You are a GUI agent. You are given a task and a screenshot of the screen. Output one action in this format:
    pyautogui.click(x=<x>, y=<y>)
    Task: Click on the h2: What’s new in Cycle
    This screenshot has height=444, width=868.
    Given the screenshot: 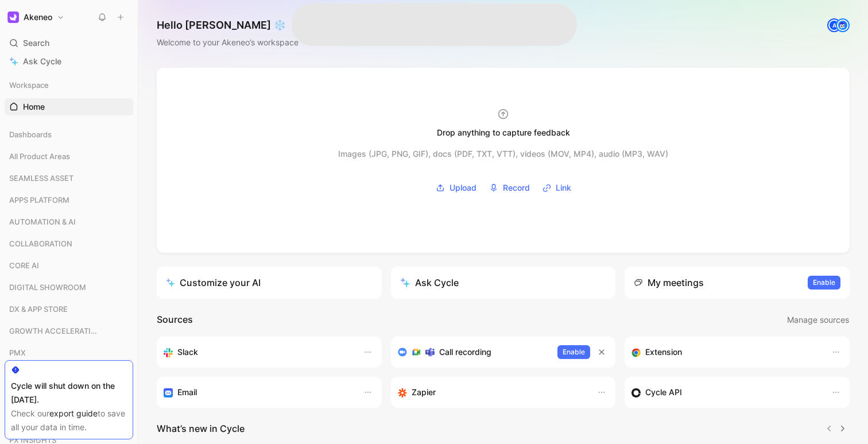 What is the action you would take?
    pyautogui.click(x=201, y=428)
    